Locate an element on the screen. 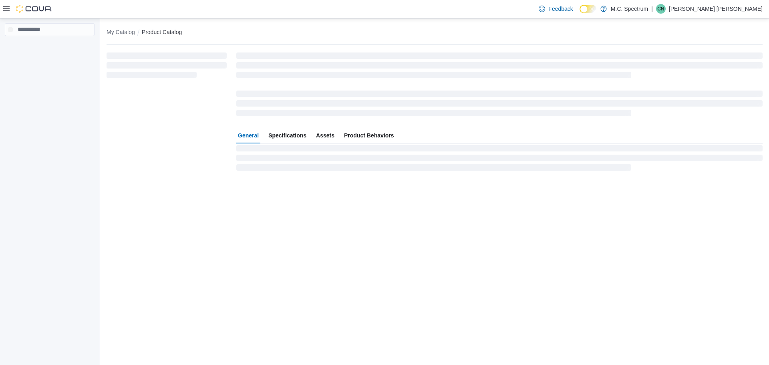 Image resolution: width=769 pixels, height=365 pixels. nav: An example of EuiBreadcrumbs is located at coordinates (435, 33).